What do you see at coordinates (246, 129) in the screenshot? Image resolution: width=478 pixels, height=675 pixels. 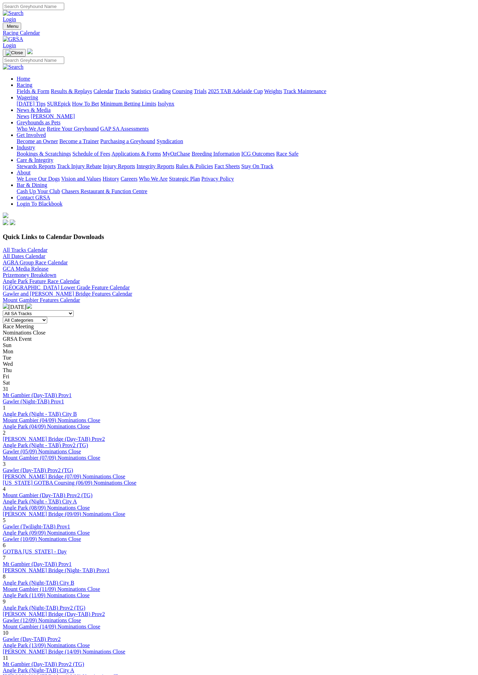 I see `div: Greyhounds as Pets` at bounding box center [246, 129].